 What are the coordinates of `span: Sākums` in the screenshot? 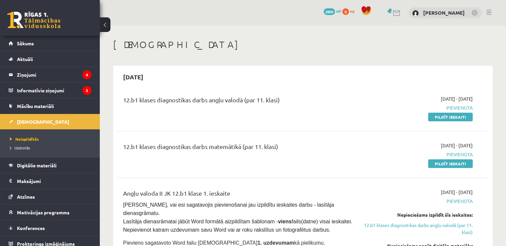 It's located at (25, 43).